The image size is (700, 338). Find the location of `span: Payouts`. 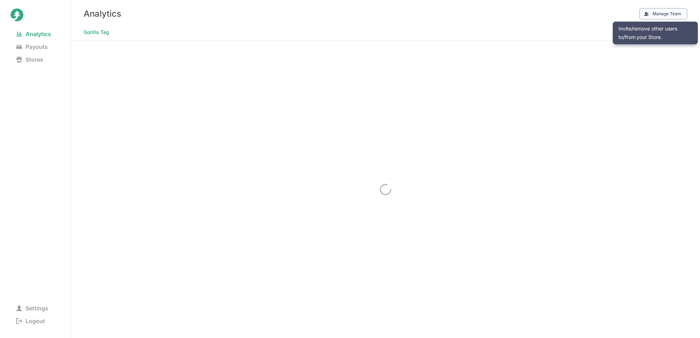

span: Payouts is located at coordinates (32, 47).